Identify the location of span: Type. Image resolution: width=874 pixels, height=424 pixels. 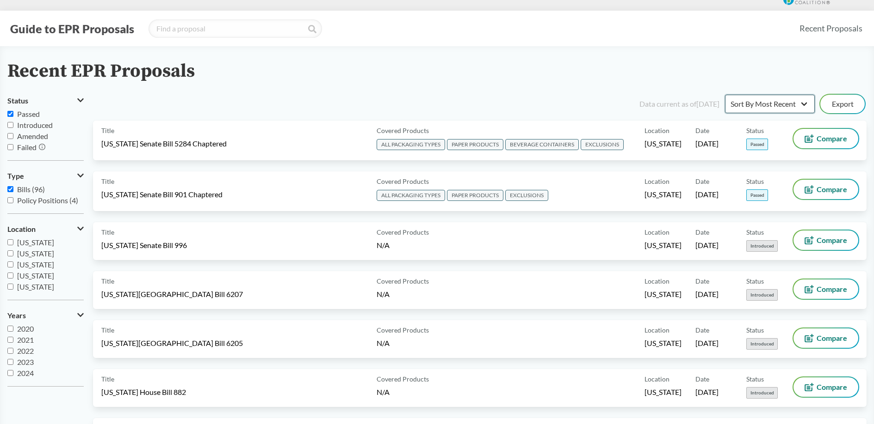
(16, 176).